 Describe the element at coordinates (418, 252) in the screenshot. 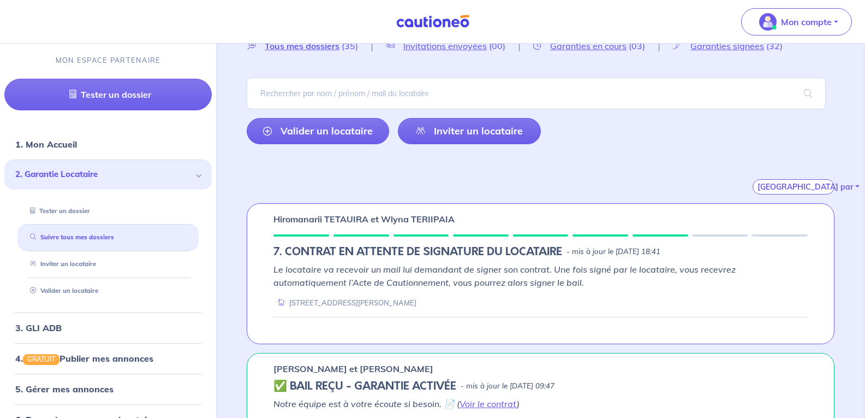

I see `h5: 7. CONTRAT EN ATTENTE DE SIGNATURE DU LOCATAIRE` at that location.